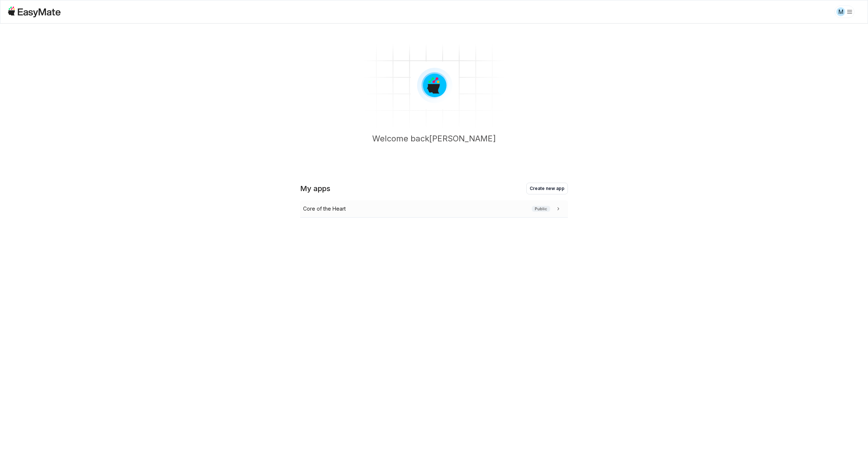 This screenshot has height=454, width=868. I want to click on a: Core of the HeartPublic, so click(434, 208).